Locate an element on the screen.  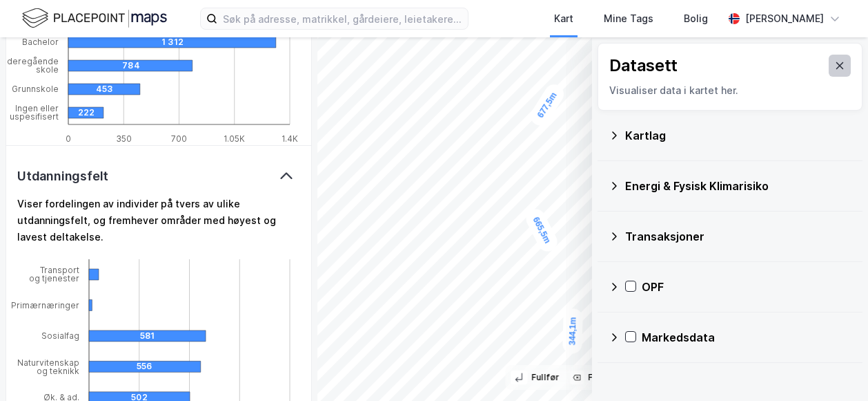
div: Kart is located at coordinates (564, 19).